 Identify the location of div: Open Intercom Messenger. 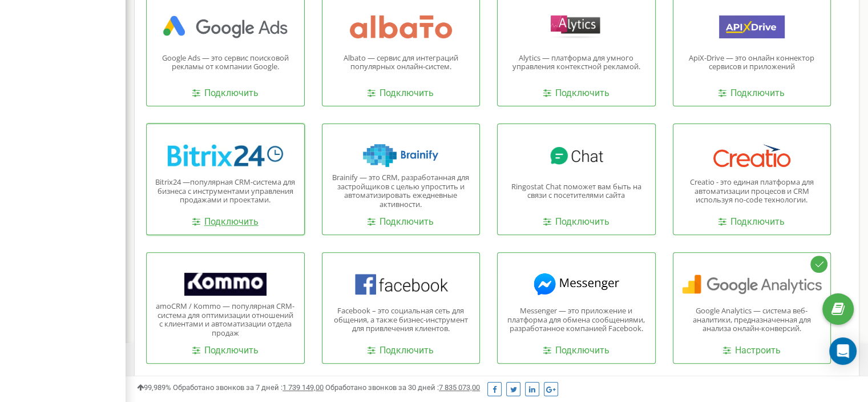
(843, 351).